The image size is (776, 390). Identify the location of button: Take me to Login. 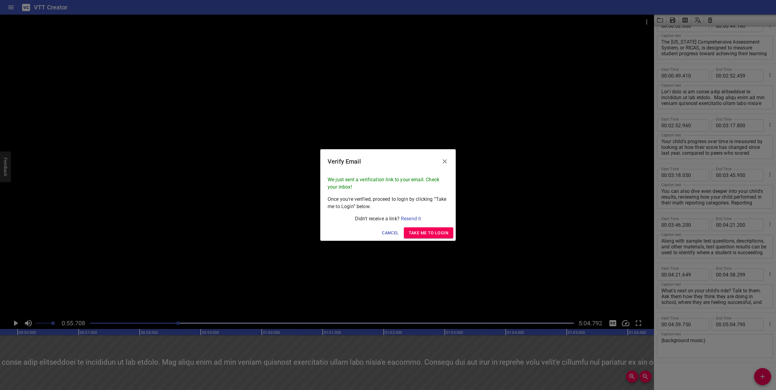
(428, 233).